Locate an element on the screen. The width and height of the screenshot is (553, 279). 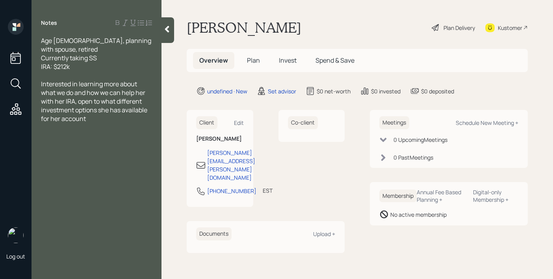
span: Currently taking SS is located at coordinates (69, 58).